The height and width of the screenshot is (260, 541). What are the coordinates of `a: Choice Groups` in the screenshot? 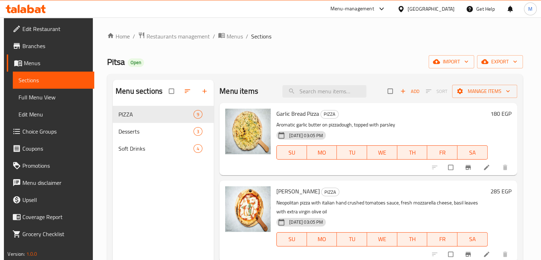 It's located at (51, 131).